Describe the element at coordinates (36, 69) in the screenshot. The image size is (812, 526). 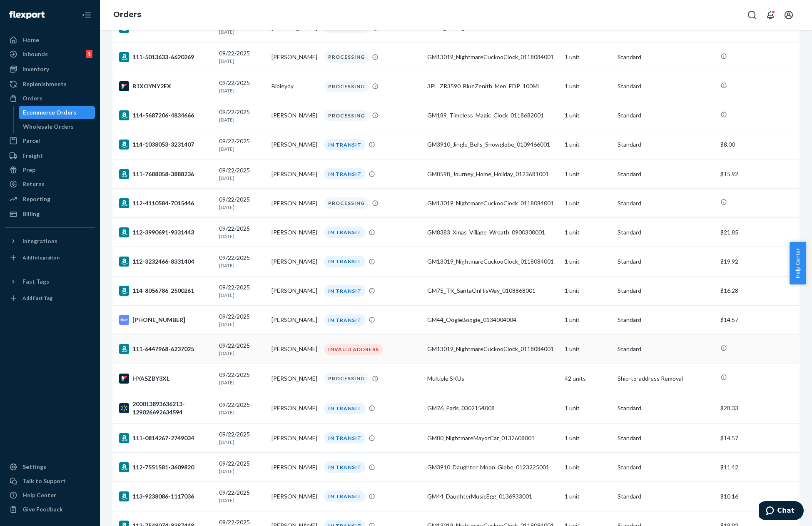
I see `div: Inventory` at that location.